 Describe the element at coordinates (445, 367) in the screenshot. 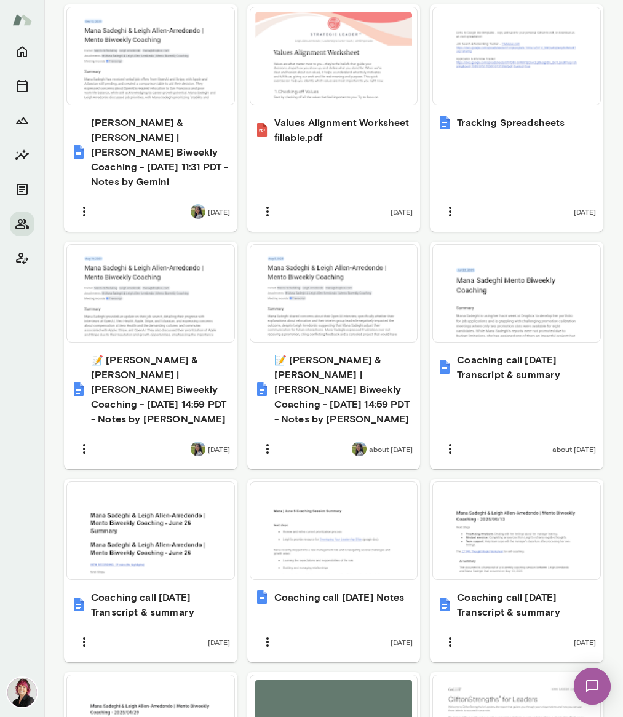

I see `img: Coaching call 2025-07-22 Transcript & summary` at that location.